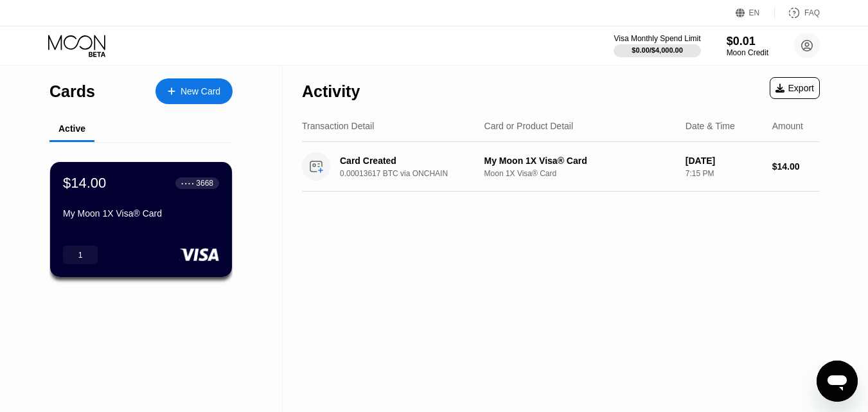  What do you see at coordinates (140, 219) in the screenshot?
I see `div: $14.00● ● ● ●3668My Moon 1X Visa® Card1` at bounding box center [140, 219].